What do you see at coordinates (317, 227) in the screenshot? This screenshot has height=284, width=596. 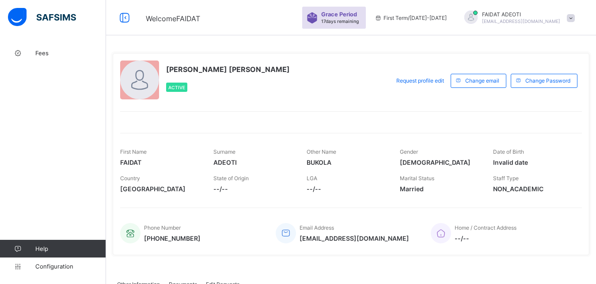 I see `span: Email Address` at bounding box center [317, 227].